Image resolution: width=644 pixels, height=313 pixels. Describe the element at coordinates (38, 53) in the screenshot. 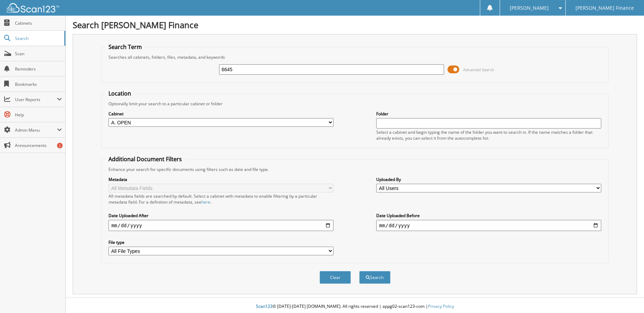

I see `span: Scan` at that location.